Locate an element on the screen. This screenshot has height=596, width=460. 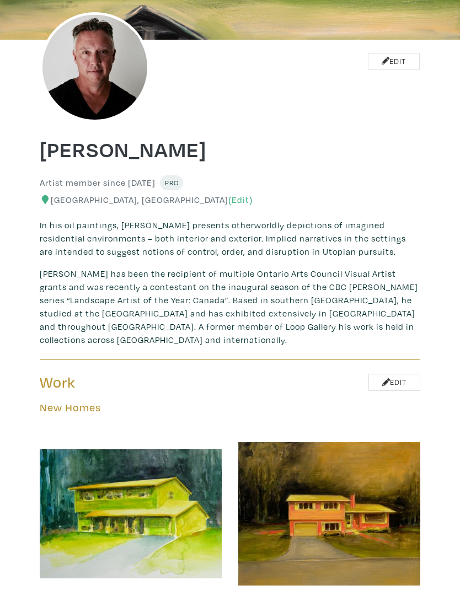
a: (Edit) is located at coordinates (240, 200).